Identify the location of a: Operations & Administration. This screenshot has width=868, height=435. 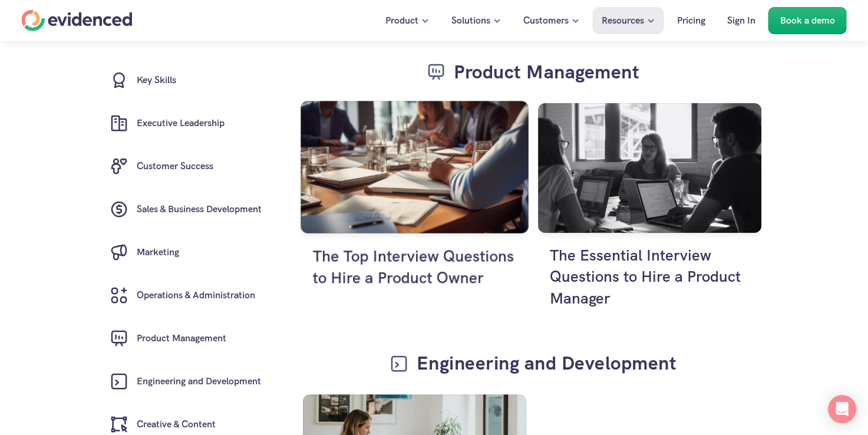
(185, 295).